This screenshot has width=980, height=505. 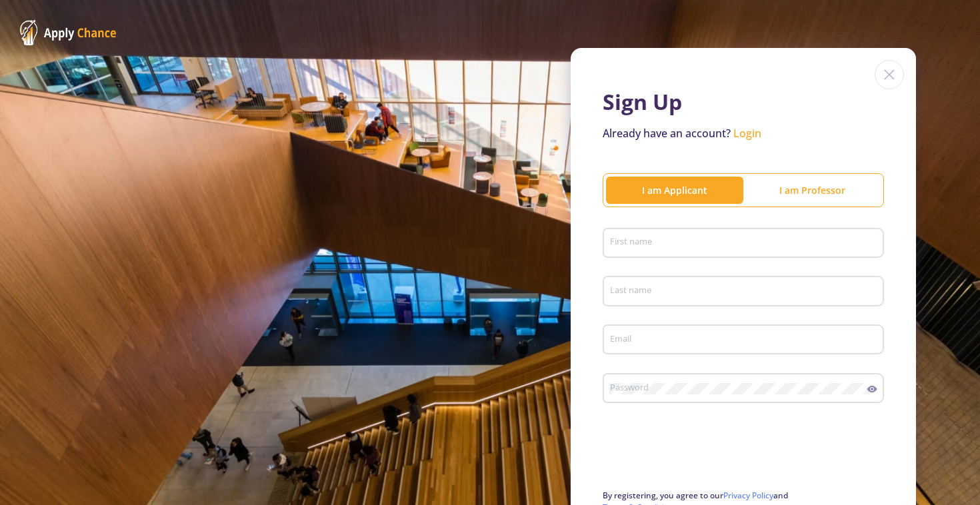 I want to click on h1: Sign Up, so click(x=744, y=102).